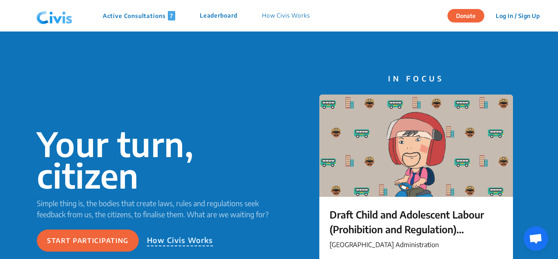  Describe the element at coordinates (416, 78) in the screenshot. I see `p: IN FOCUS` at that location.